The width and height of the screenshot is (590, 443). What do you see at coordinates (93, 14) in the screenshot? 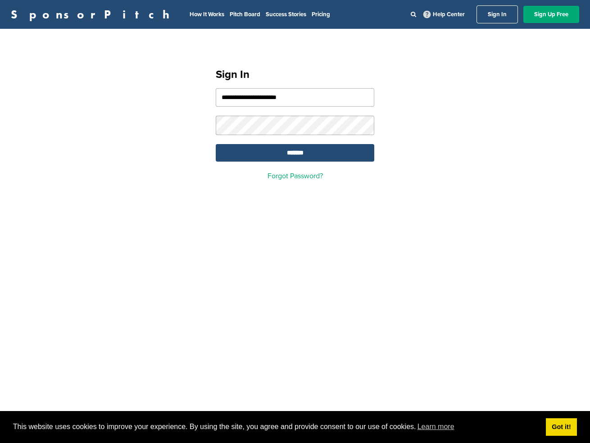
I see `a: SponsorPitch` at bounding box center [93, 14].